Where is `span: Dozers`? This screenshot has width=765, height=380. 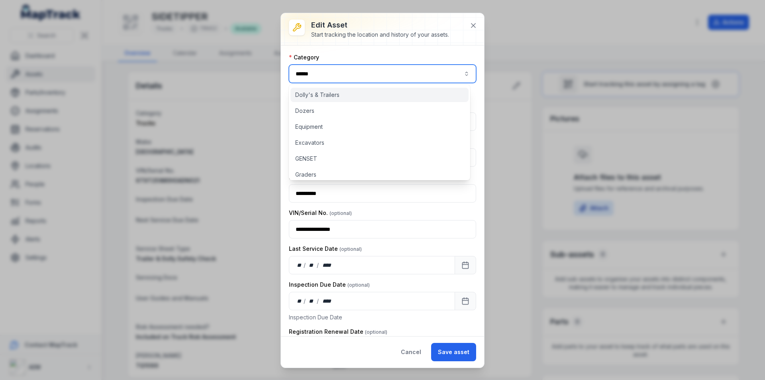 span: Dozers is located at coordinates (305, 111).